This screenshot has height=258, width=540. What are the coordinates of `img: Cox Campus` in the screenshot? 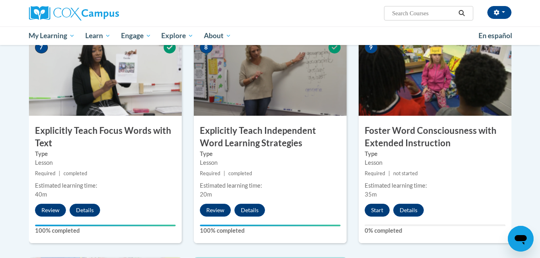 It's located at (74, 13).